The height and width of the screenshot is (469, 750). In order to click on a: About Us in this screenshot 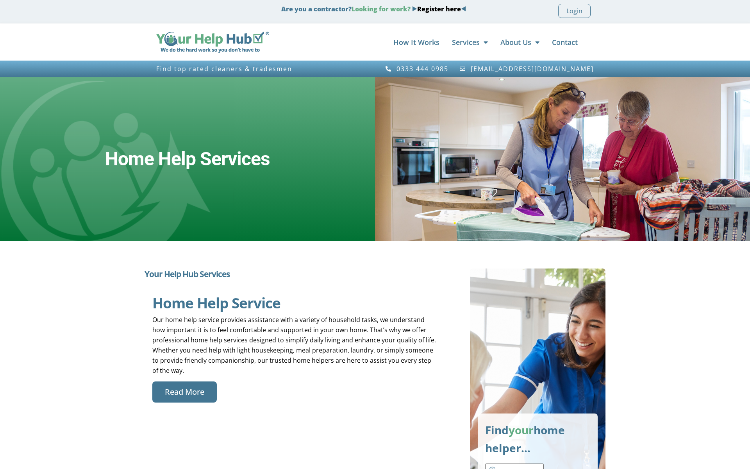, I will do `click(520, 42)`.